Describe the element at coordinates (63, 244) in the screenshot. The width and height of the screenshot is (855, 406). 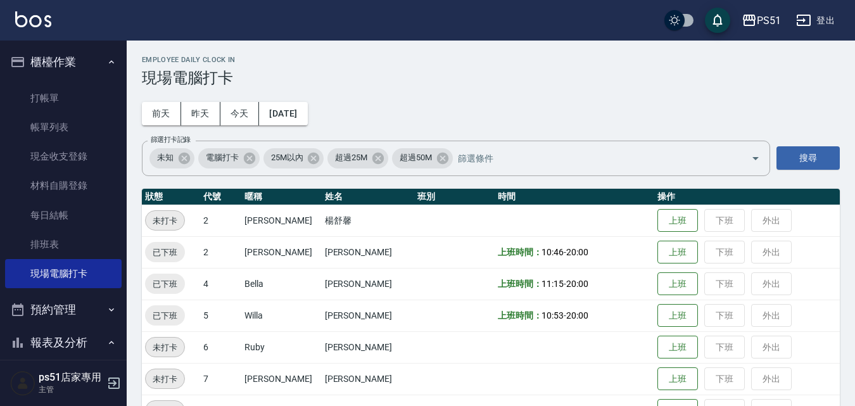
I see `a: 排班表` at that location.